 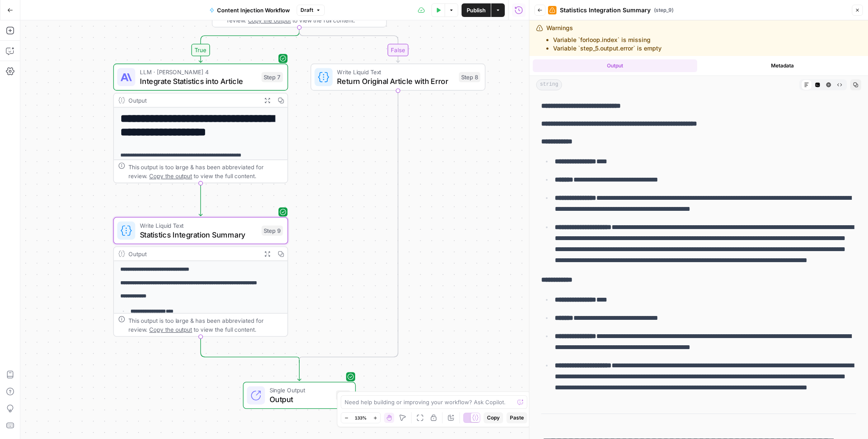 I want to click on button: Publish, so click(x=476, y=10).